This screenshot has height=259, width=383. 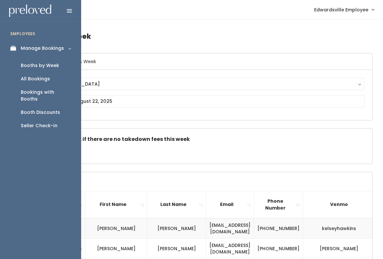 I want to click on th: Last Name: activate to sort column ascending, so click(x=177, y=204).